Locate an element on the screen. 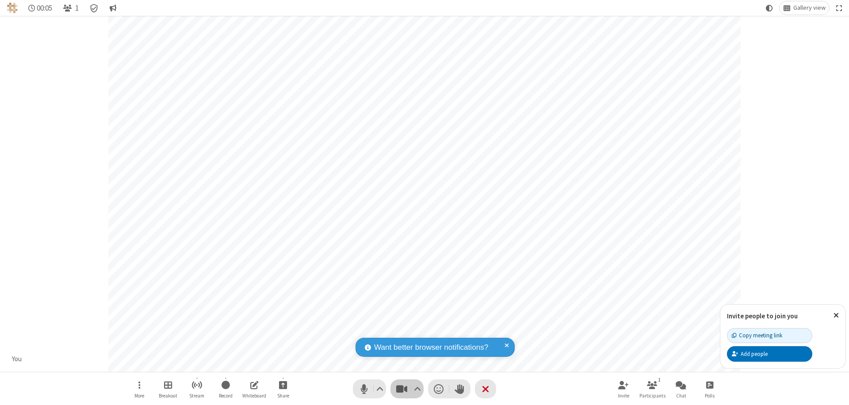 This screenshot has height=405, width=849. span: Want better browser notifications? is located at coordinates (431, 347).